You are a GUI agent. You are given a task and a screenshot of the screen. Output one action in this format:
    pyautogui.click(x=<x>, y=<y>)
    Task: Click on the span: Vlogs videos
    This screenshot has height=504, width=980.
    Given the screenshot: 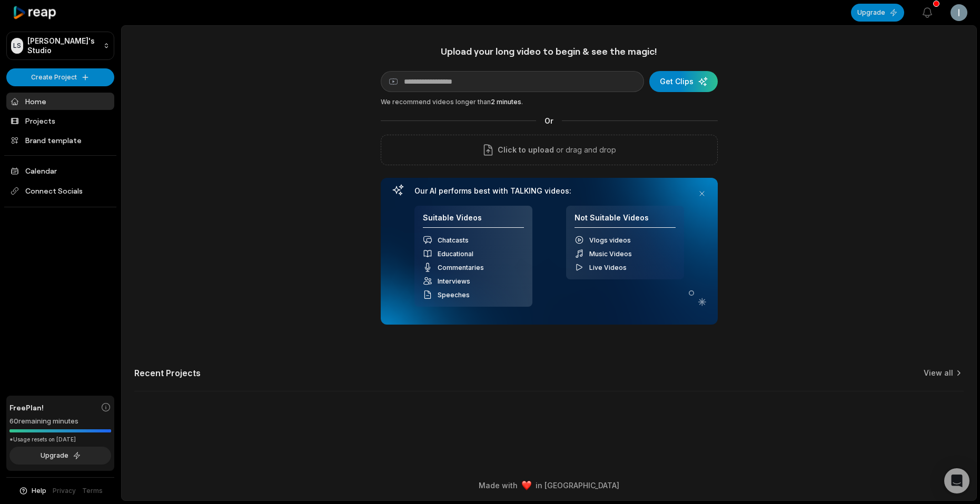 What is the action you would take?
    pyautogui.click(x=610, y=240)
    